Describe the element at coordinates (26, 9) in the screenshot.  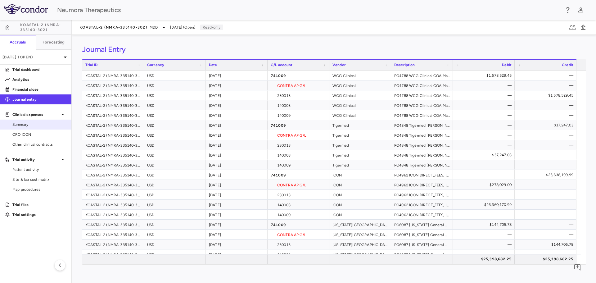
I see `img: logo-full-SnFGN8VE.png` at that location.